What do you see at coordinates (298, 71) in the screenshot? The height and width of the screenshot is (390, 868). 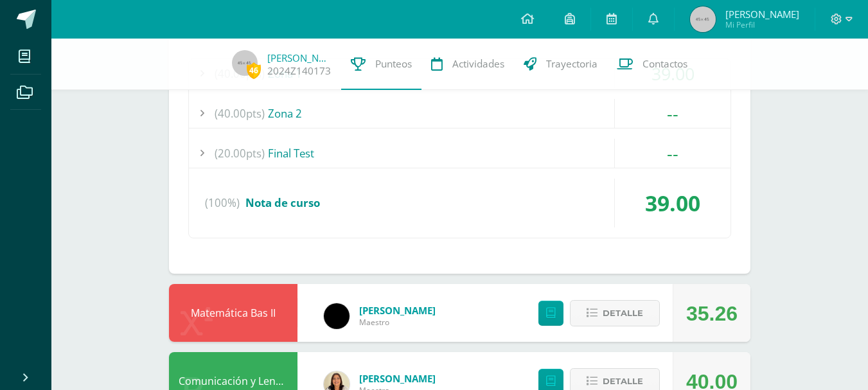 I see `a: 2024Z140173` at bounding box center [298, 71].